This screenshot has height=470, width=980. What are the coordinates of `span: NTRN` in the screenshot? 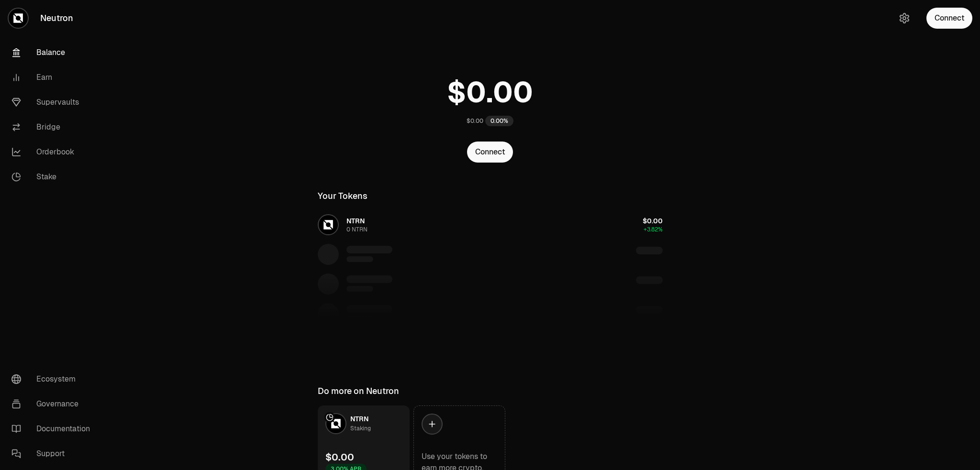 It's located at (359, 419).